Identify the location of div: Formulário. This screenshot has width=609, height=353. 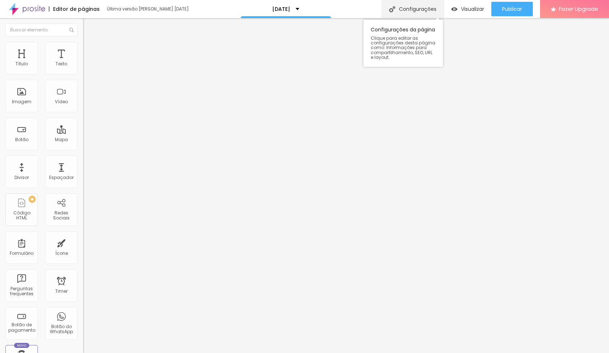
(22, 253).